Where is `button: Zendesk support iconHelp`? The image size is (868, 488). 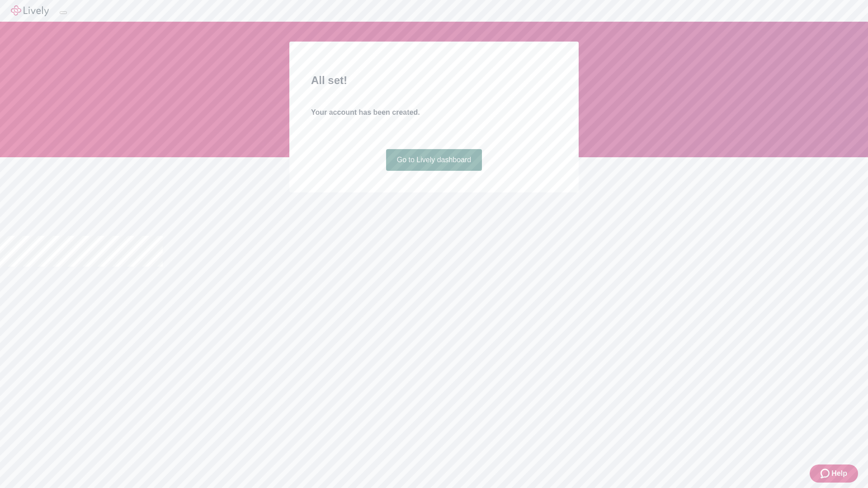 button: Zendesk support iconHelp is located at coordinates (834, 474).